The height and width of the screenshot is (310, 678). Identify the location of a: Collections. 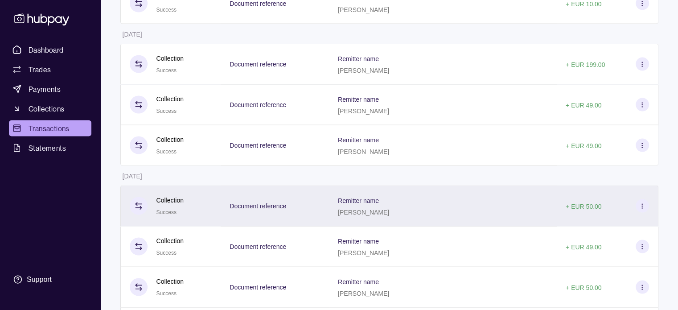
(50, 108).